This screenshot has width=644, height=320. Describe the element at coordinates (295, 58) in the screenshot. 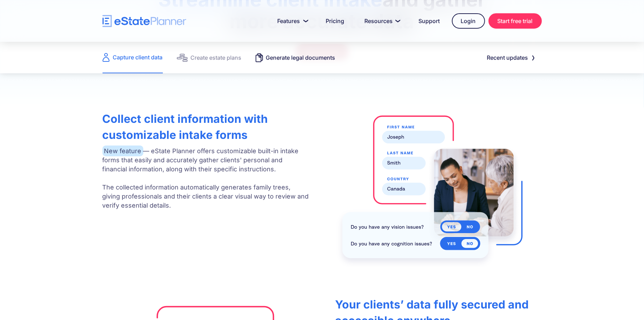

I see `a: Generate legal documents` at that location.